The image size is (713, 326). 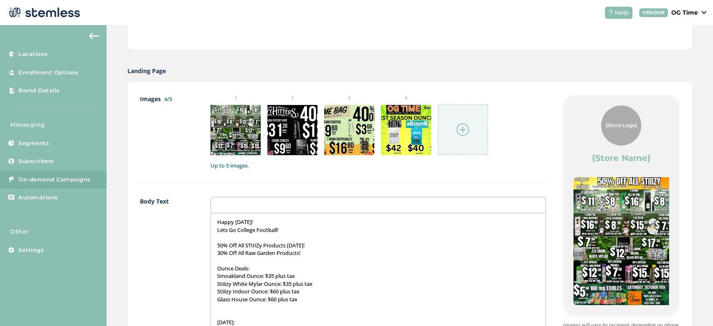 I want to click on small: 4, so click(x=406, y=98).